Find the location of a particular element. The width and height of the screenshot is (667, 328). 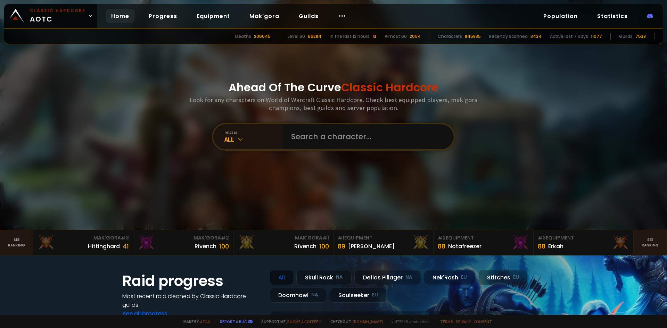

div: realm is located at coordinates (254, 133).